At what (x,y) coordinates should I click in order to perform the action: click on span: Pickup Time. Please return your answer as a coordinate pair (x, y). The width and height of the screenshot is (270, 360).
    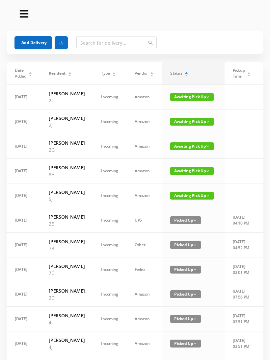
    Looking at the image, I should click on (239, 73).